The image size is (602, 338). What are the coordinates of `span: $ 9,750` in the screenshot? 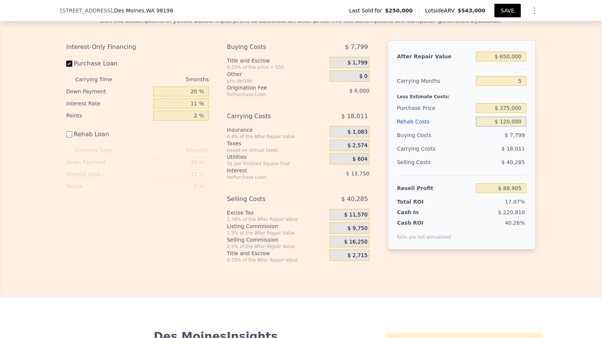 It's located at (357, 228).